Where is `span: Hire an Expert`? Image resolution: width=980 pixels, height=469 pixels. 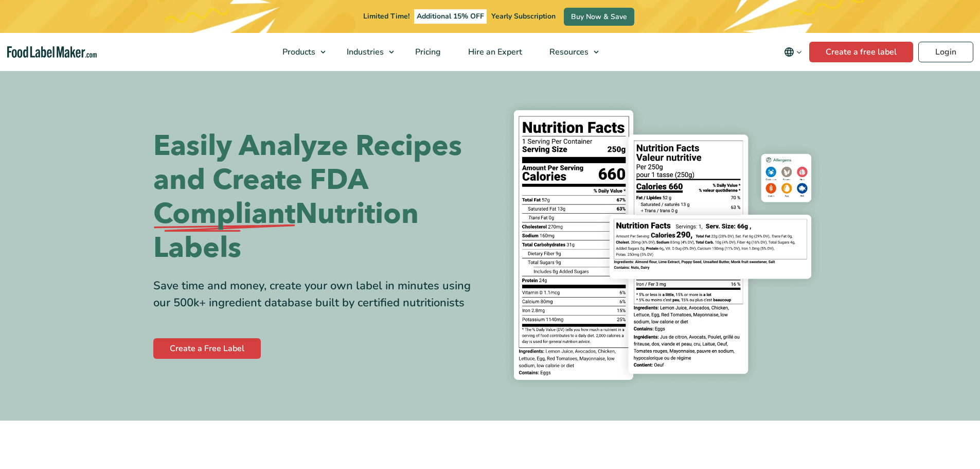
span: Hire an Expert is located at coordinates (493, 52).